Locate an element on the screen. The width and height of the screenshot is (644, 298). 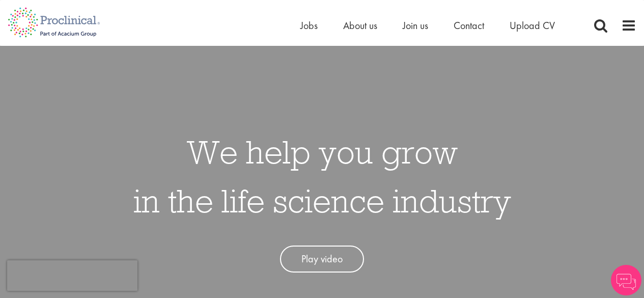
span: Jobs is located at coordinates (309, 26).